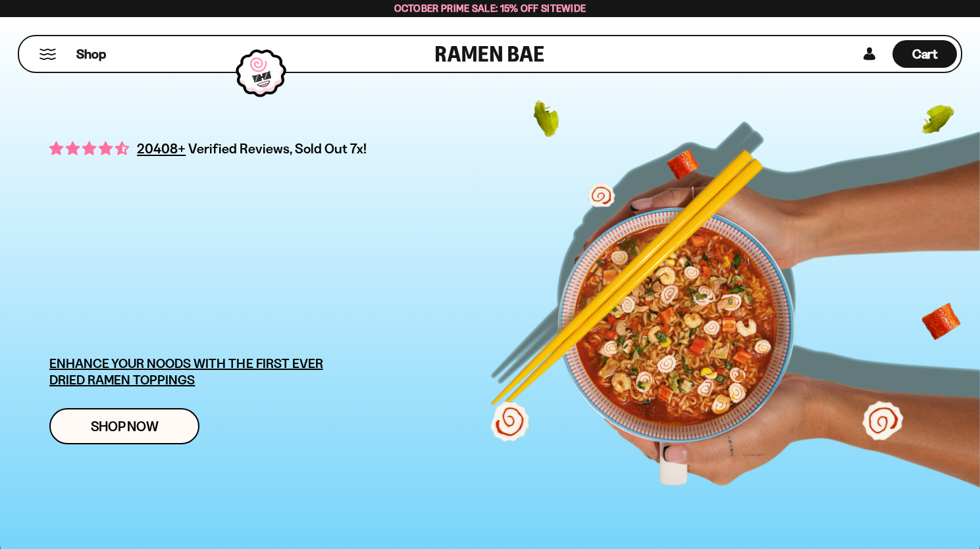 Image resolution: width=980 pixels, height=549 pixels. I want to click on button: Mobile Menu Trigger, so click(47, 54).